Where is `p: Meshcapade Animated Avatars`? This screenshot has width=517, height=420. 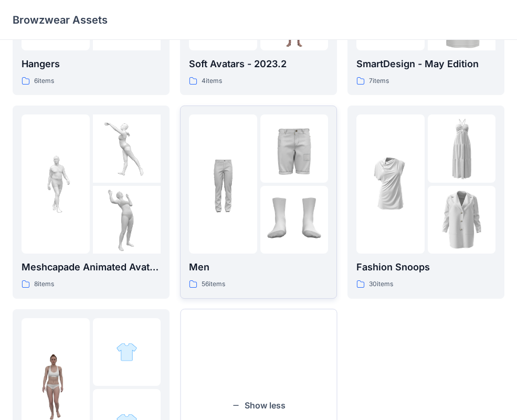 p: Meshcapade Animated Avatars is located at coordinates (91, 267).